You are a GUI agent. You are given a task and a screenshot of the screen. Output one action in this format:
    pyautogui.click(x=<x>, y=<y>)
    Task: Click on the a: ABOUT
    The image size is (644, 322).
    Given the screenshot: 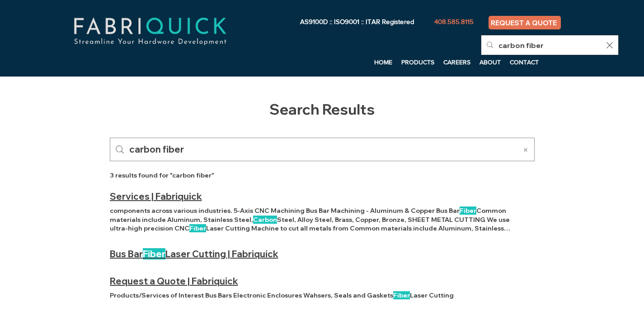 What is the action you would take?
    pyautogui.click(x=490, y=62)
    